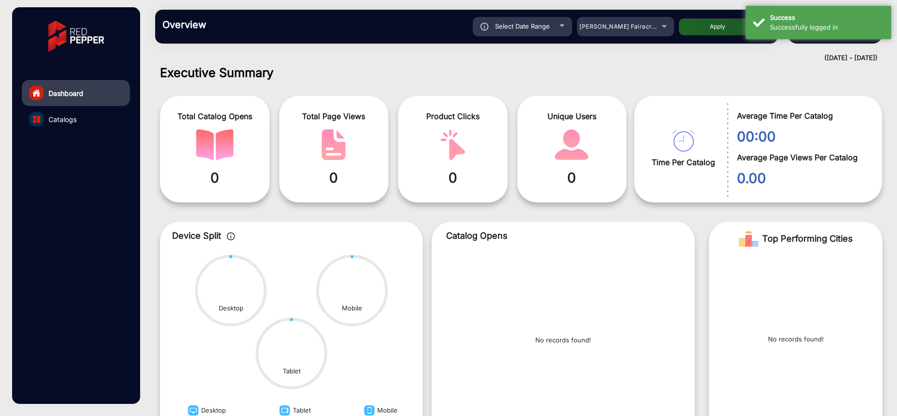  I want to click on span: Catalogs, so click(63, 119).